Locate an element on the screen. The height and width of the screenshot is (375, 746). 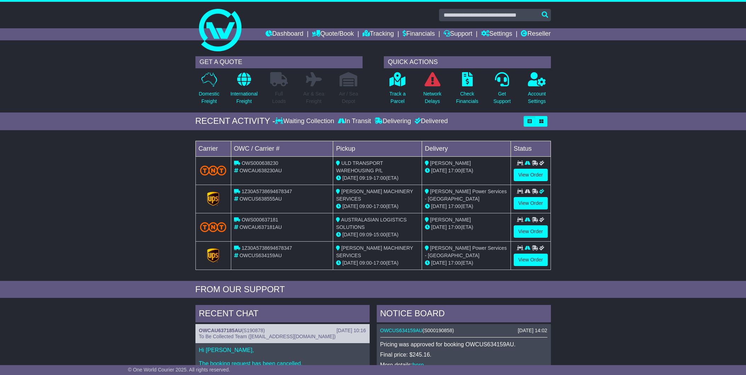
a: Dashboard is located at coordinates (284, 34).